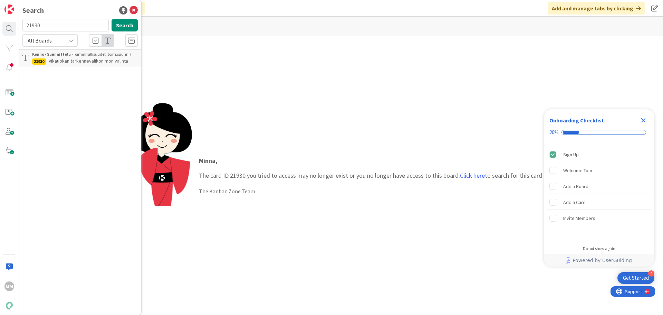  I want to click on b: Kenno - Suunnittelu ›, so click(52, 54).